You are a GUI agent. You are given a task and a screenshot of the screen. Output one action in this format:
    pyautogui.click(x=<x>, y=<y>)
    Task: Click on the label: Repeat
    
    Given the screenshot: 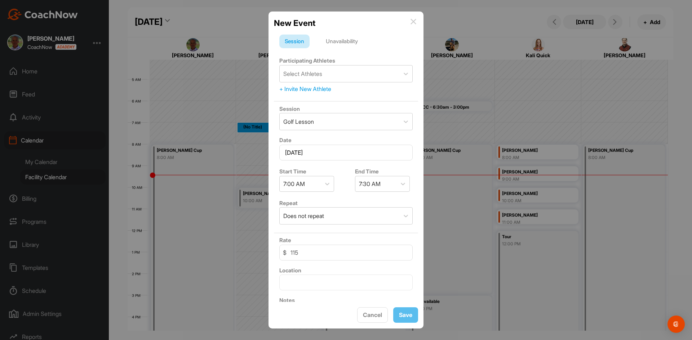 What is the action you would take?
    pyautogui.click(x=288, y=203)
    